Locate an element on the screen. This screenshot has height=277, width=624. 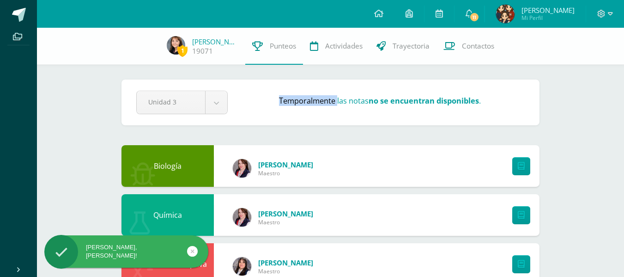
span: Trayectoria is located at coordinates (411, 46).